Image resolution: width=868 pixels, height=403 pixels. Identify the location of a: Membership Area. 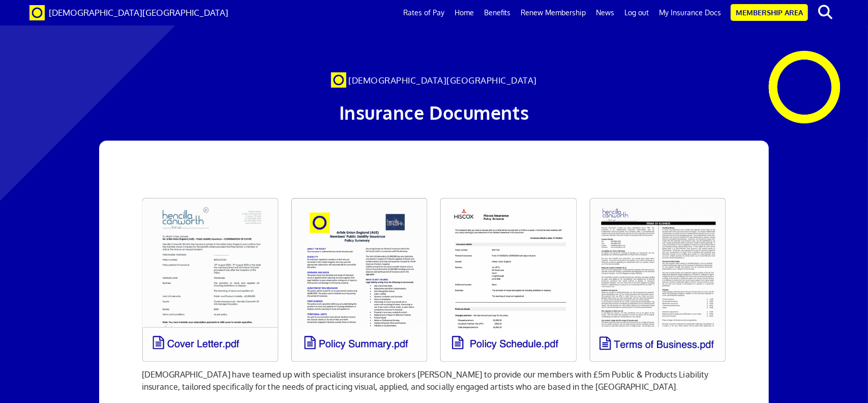
(770, 12).